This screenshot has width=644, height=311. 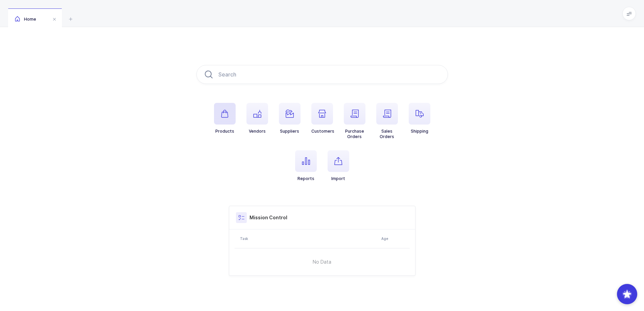 What do you see at coordinates (387, 121) in the screenshot?
I see `button: SalesOrders` at bounding box center [387, 121].